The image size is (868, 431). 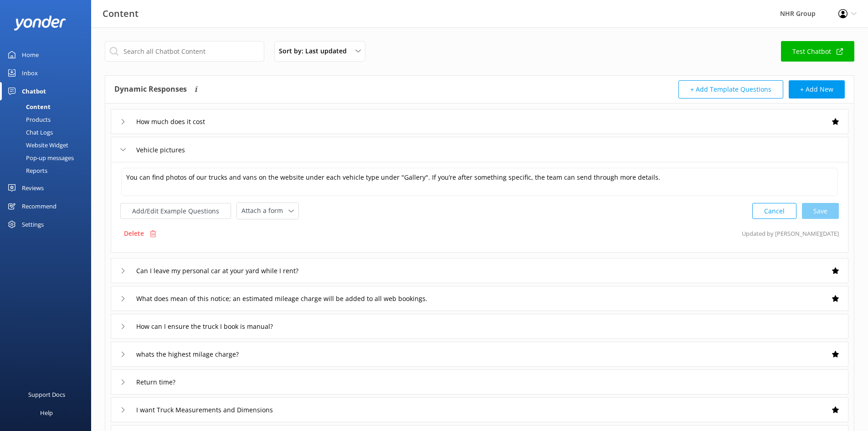 What do you see at coordinates (27, 171) in the screenshot?
I see `div: Reports` at bounding box center [27, 171].